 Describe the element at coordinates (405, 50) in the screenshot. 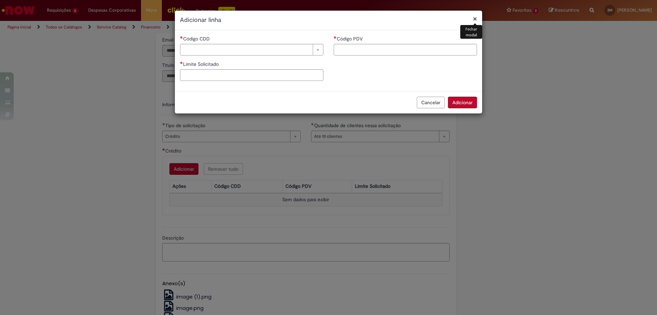

I see `input: Código PDV` at that location.